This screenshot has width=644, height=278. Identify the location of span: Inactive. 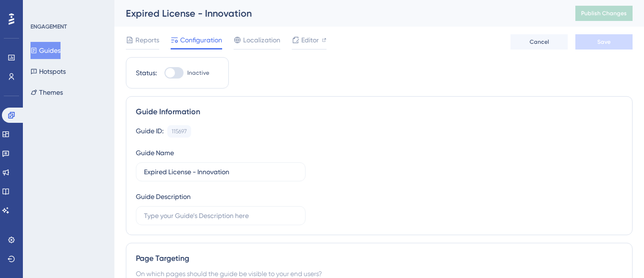
(198, 73).